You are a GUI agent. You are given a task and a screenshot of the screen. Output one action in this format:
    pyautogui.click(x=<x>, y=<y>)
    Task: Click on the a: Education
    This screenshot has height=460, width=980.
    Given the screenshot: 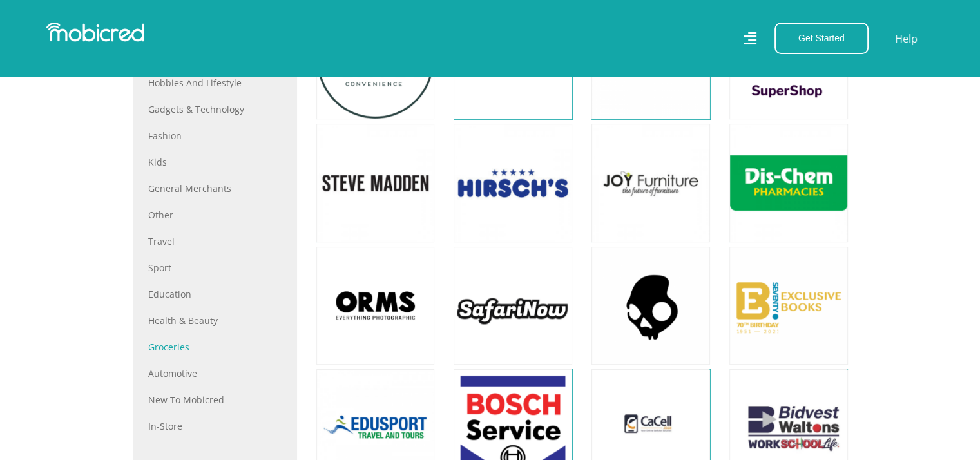 What is the action you would take?
    pyautogui.click(x=214, y=294)
    